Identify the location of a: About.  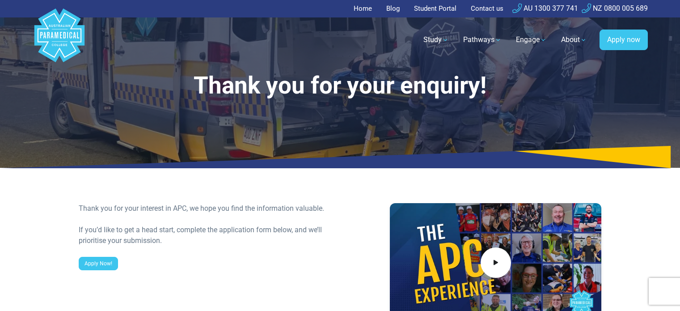
(574, 40).